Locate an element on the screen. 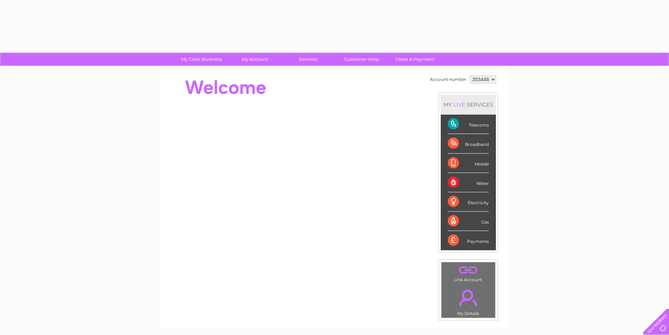  td: My Details is located at coordinates (468, 301).